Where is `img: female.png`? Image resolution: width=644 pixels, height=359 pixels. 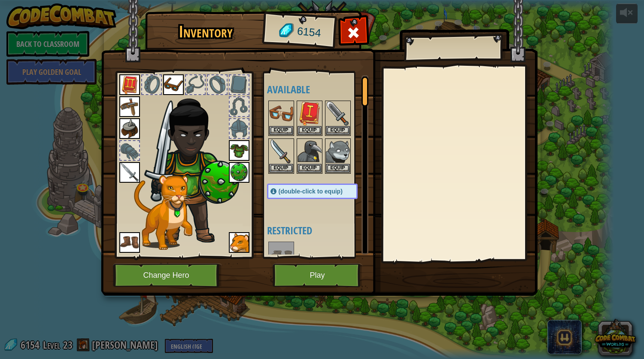
img: female.png is located at coordinates (193, 167).